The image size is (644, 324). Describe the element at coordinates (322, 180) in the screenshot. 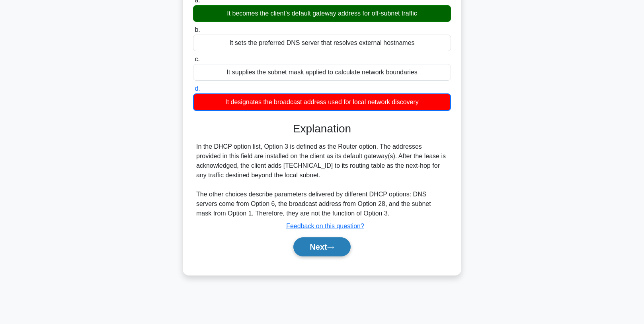

I see `div: In the DHCP option list, Option 3 is defined as the Router option. The addresses provided in this...` at that location.